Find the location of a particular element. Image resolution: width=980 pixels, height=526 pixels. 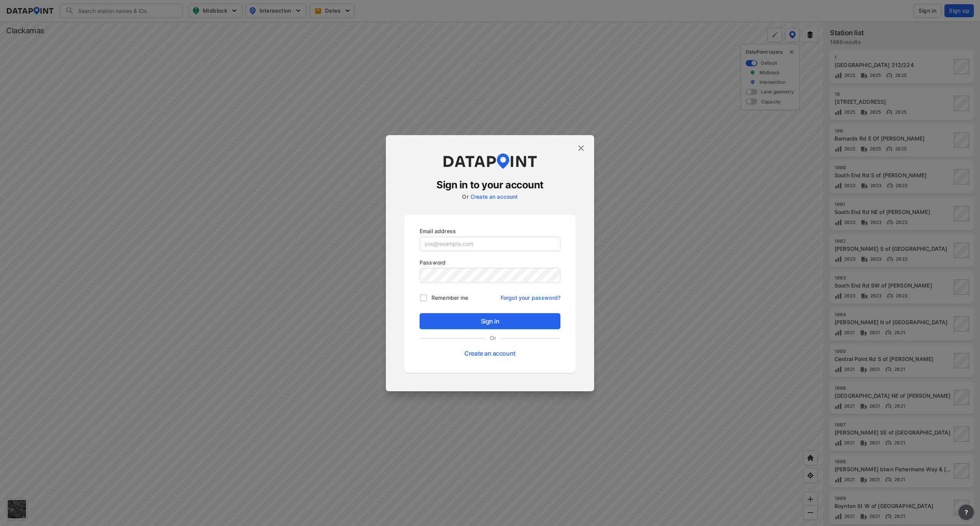

input: you@example.com is located at coordinates (490, 244).